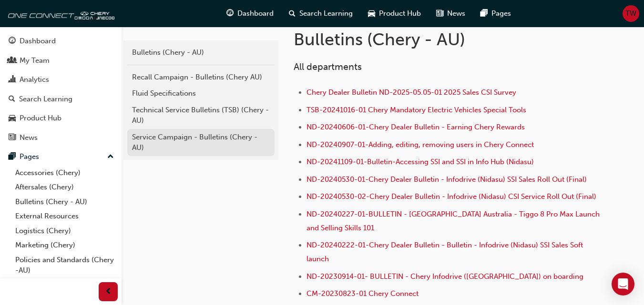 The height and width of the screenshot is (305, 644). What do you see at coordinates (201, 53) in the screenshot?
I see `div: Bulletins (Chery - AU)` at bounding box center [201, 53].